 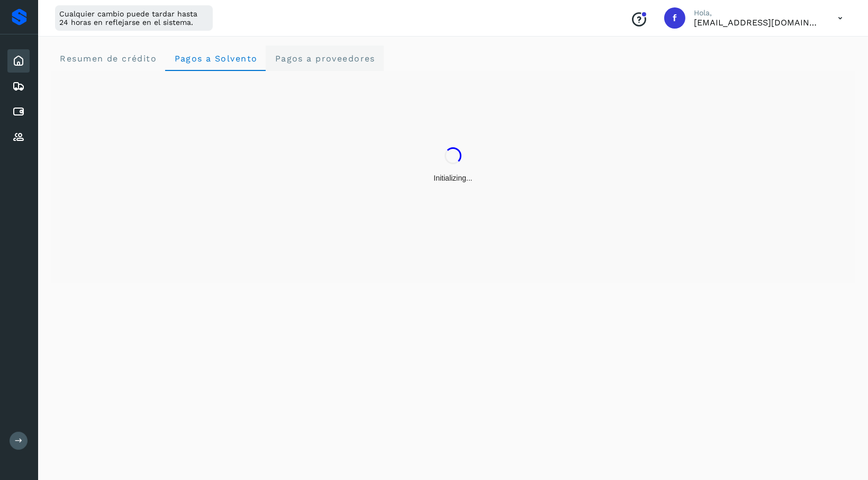 I want to click on span: Resumen de crédito, so click(x=108, y=58).